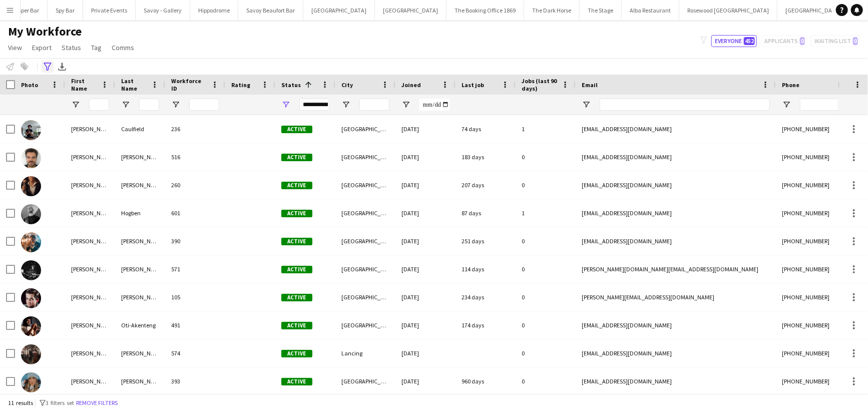 The width and height of the screenshot is (868, 411). What do you see at coordinates (31, 130) in the screenshot?
I see `img: Chris Caulfield` at bounding box center [31, 130].